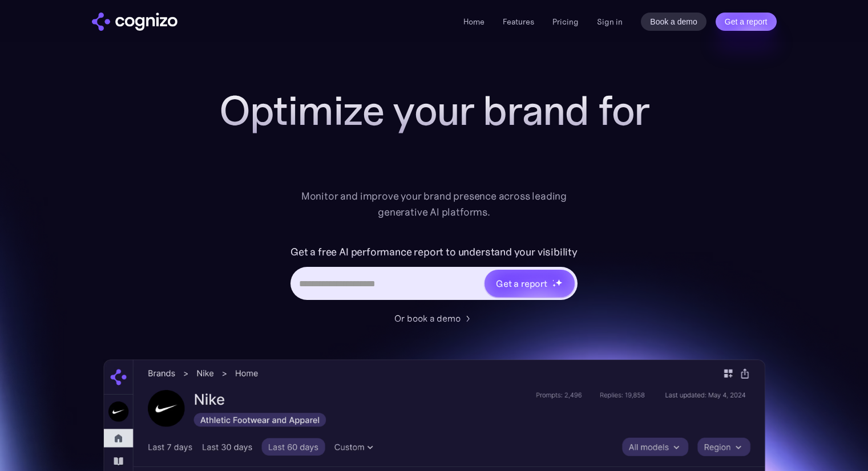  Describe the element at coordinates (522, 283) in the screenshot. I see `div: Get a report` at that location.